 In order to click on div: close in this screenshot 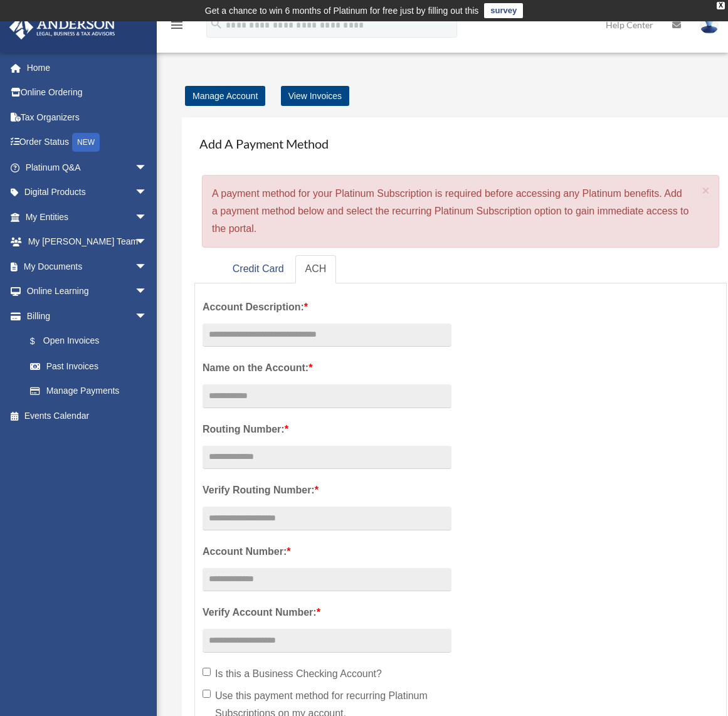, I will do `click(720, 5)`.